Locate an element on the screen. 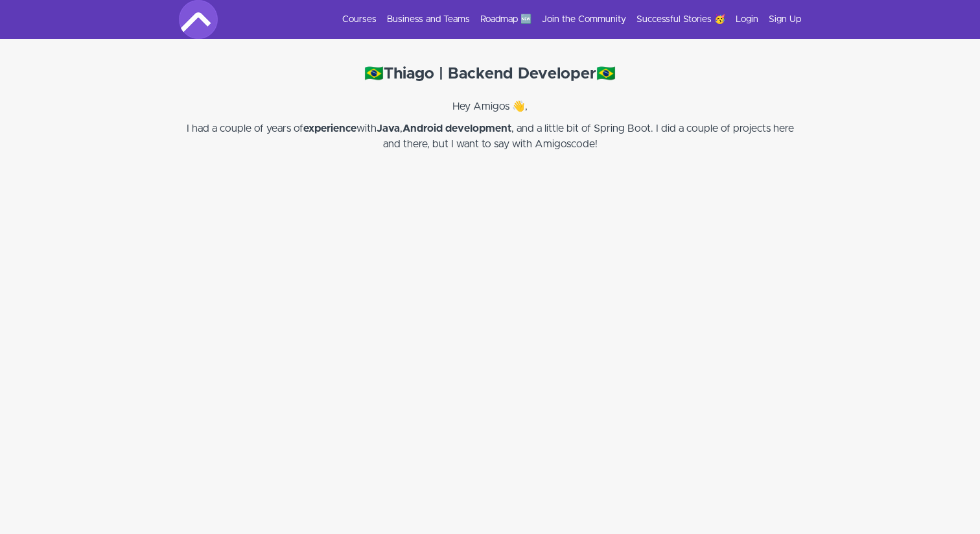  a: Sign Up is located at coordinates (785, 20).